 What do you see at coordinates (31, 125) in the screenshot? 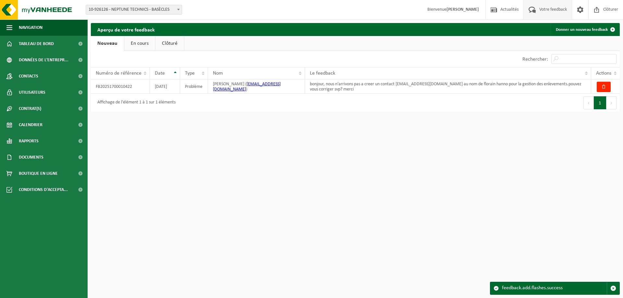
I see `span: Calendrier` at bounding box center [31, 125].